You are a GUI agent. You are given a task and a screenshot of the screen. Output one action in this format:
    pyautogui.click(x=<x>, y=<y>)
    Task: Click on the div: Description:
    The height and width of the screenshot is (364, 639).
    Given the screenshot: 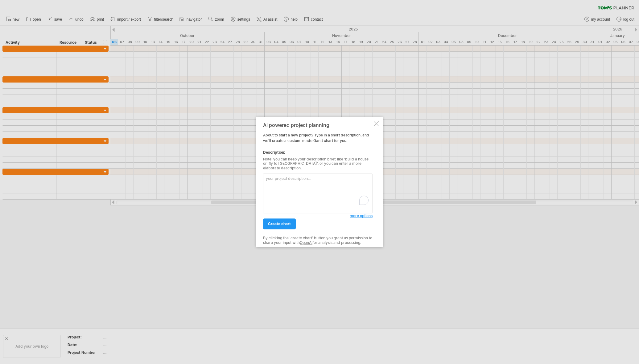 What is the action you would take?
    pyautogui.click(x=318, y=153)
    